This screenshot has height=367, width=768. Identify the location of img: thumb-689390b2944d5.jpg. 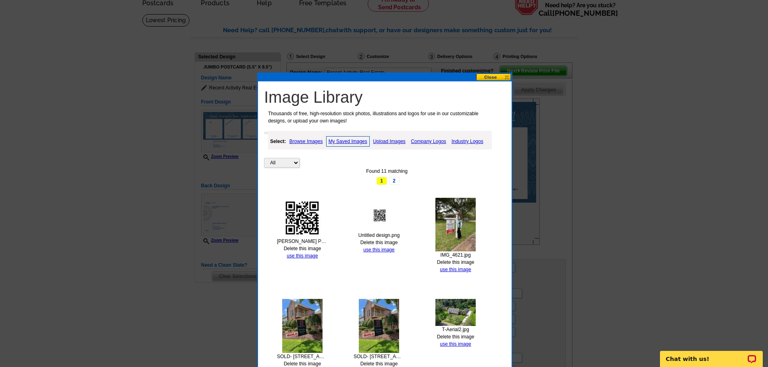
(379, 215).